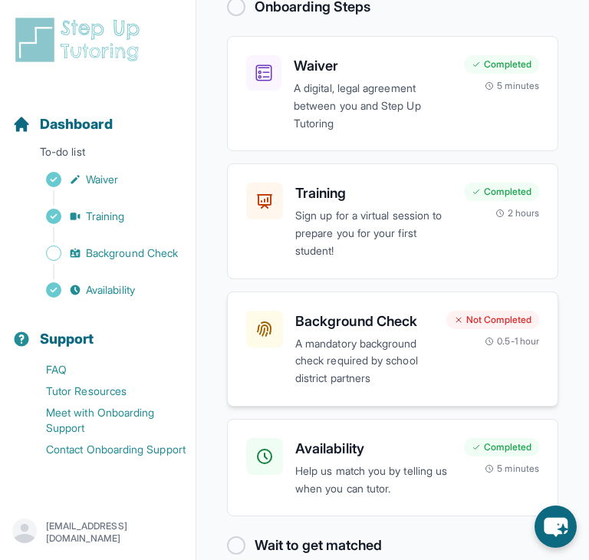 The width and height of the screenshot is (589, 560). Describe the element at coordinates (511, 341) in the screenshot. I see `div: 0.5-1 hour` at that location.